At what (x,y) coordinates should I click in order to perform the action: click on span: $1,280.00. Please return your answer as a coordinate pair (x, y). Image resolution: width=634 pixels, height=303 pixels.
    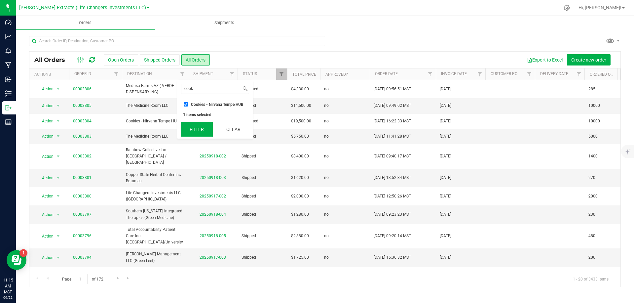
    Looking at the image, I should click on (300, 214).